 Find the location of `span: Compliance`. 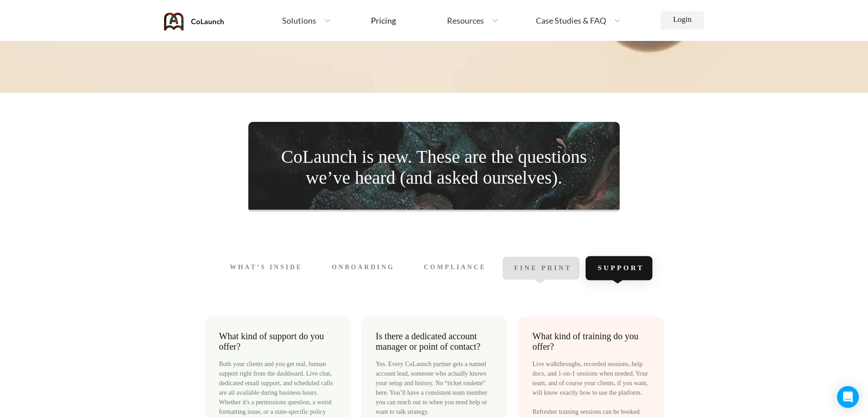

span: Compliance is located at coordinates (455, 268).